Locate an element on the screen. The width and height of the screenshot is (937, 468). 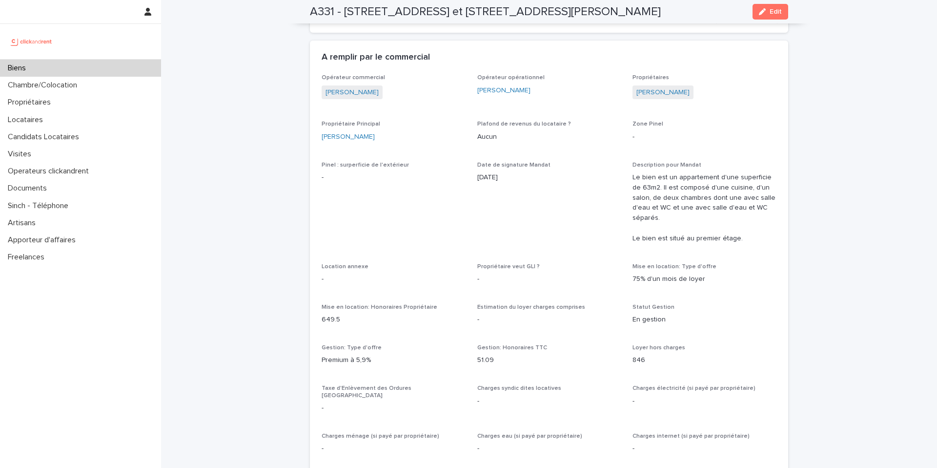
span: Gestion: Type d'offre is located at coordinates (351, 348).